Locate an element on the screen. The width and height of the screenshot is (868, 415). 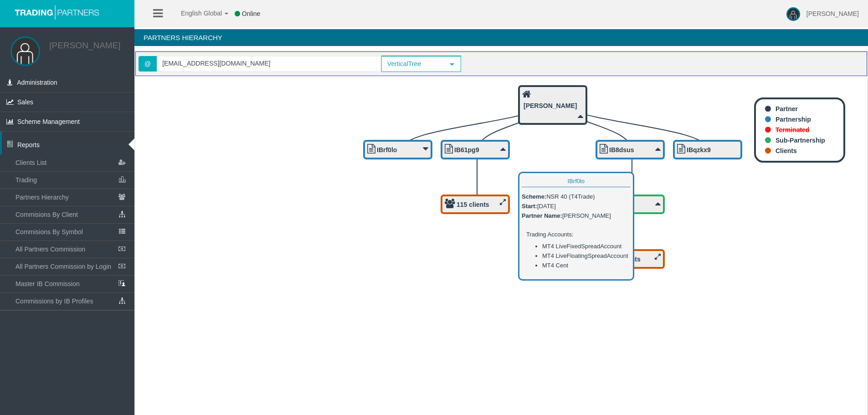
input: Search partner... is located at coordinates (269, 63).